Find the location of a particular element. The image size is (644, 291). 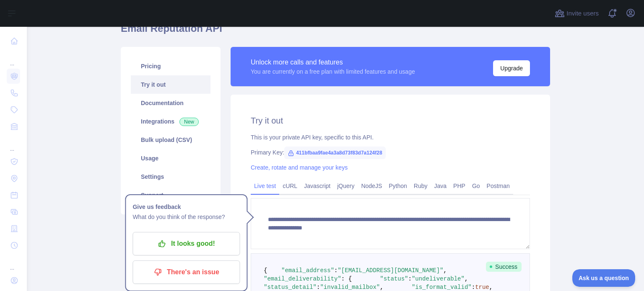

p: What do you think of the response? is located at coordinates (186, 217).